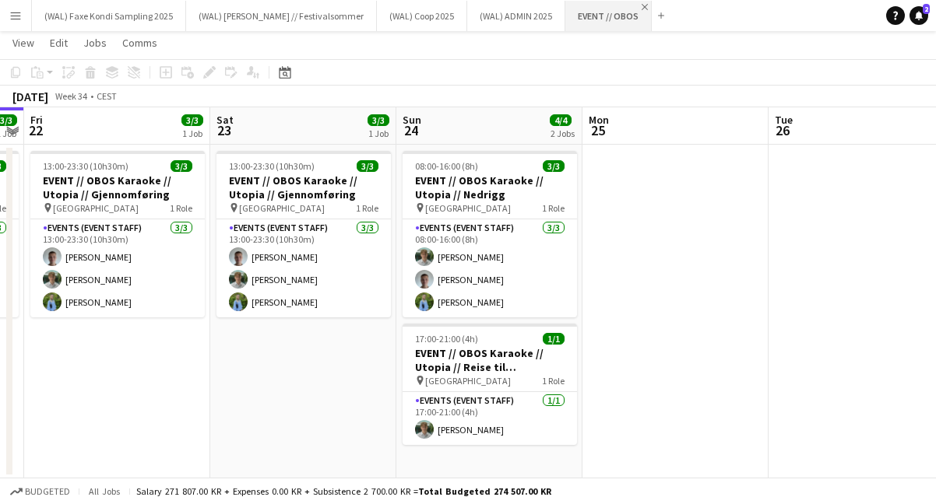  I want to click on span: All jobs, so click(104, 491).